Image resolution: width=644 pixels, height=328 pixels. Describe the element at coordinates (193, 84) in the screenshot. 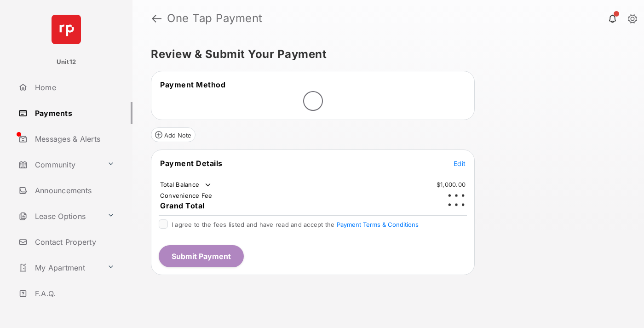

I see `span: Payment Method` at that location.